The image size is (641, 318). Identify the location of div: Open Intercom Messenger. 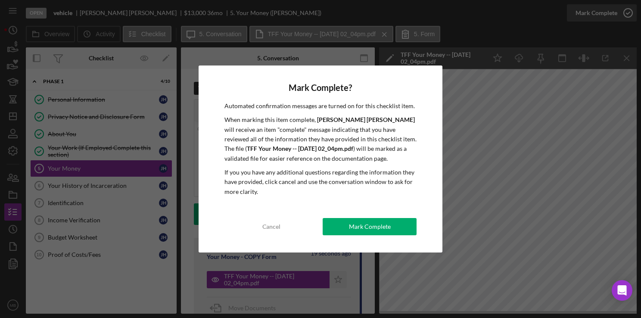
(622, 290).